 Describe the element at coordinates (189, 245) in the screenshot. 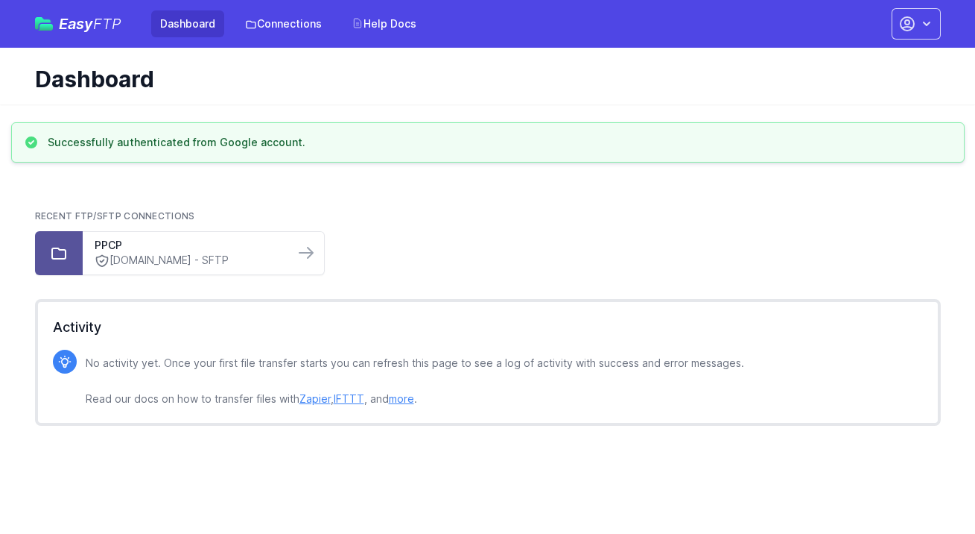

I see `a: PPCP` at that location.